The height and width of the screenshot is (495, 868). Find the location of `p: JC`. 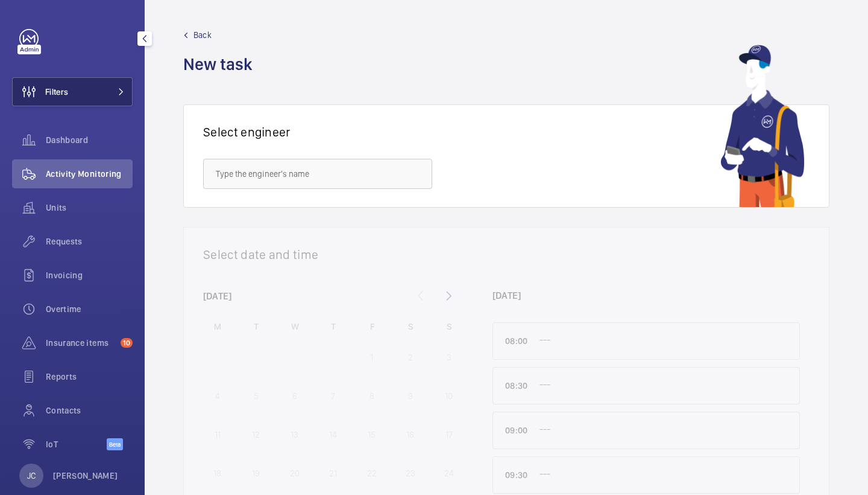

p: JC is located at coordinates (31, 475).